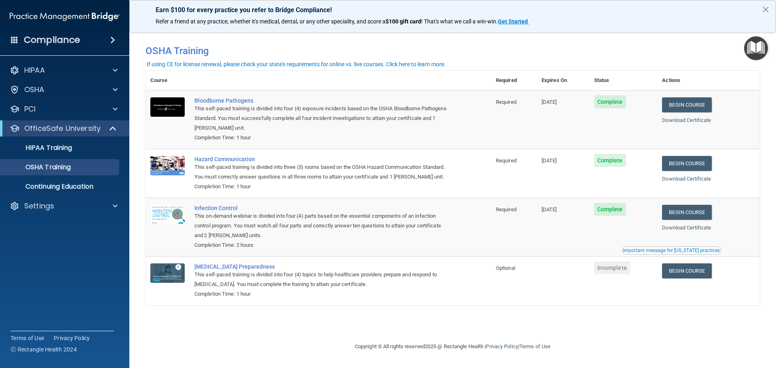 This screenshot has height=368, width=776. Describe the element at coordinates (766, 9) in the screenshot. I see `button: Close` at that location.